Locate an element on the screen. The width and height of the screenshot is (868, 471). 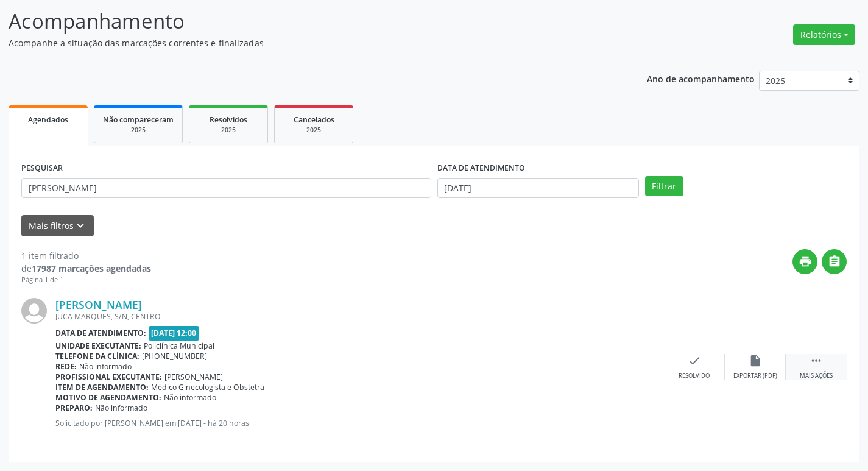
img: img is located at coordinates (34, 311).